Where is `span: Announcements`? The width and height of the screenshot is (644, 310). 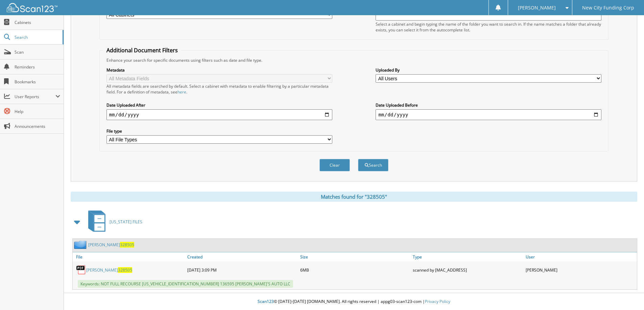
span: Announcements is located at coordinates (37, 126).